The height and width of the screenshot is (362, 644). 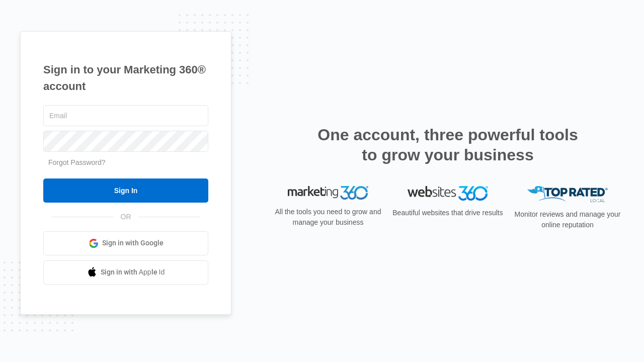 I want to click on input: Email, so click(x=126, y=116).